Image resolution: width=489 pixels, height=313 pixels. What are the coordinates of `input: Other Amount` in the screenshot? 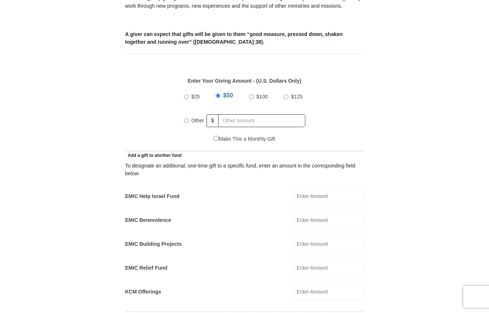 It's located at (262, 121).